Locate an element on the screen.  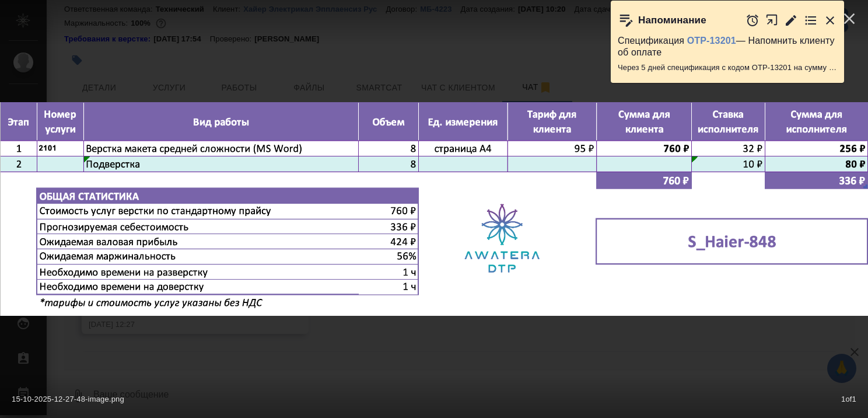
button: Редактировать is located at coordinates (791, 21).